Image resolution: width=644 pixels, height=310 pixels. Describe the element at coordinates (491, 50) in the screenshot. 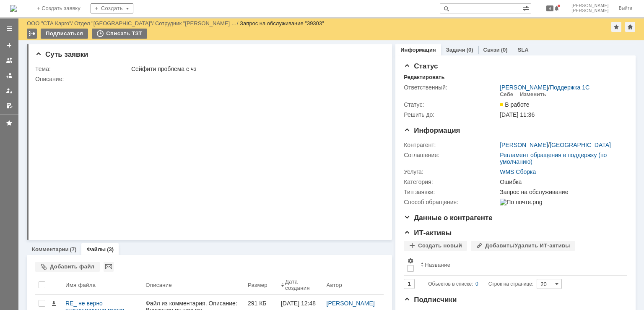

I see `a: Связи` at that location.